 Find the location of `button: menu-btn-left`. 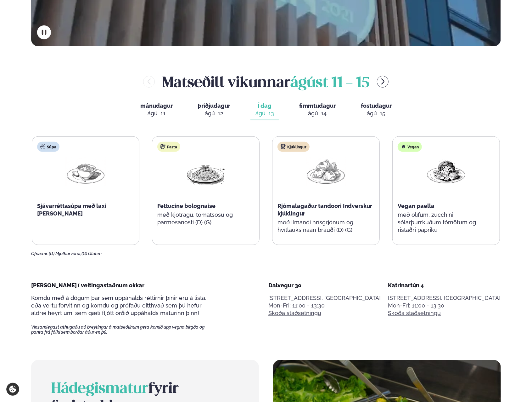

button: menu-btn-left is located at coordinates (149, 81).